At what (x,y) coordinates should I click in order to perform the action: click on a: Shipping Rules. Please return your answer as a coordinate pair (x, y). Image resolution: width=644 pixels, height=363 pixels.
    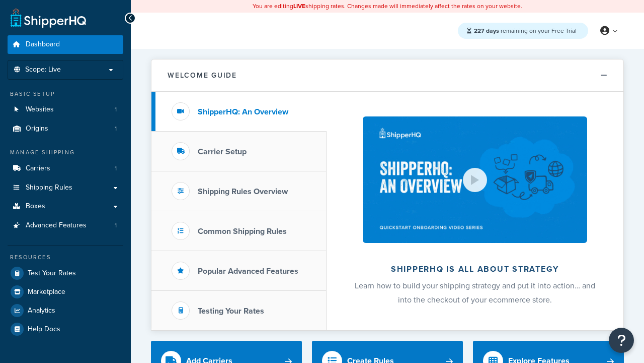
    Looking at the image, I should click on (65, 187).